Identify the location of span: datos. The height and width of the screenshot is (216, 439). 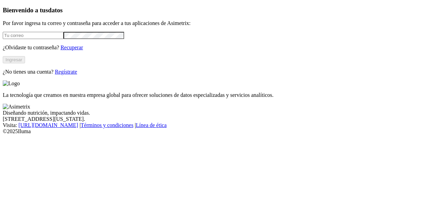
(55, 10).